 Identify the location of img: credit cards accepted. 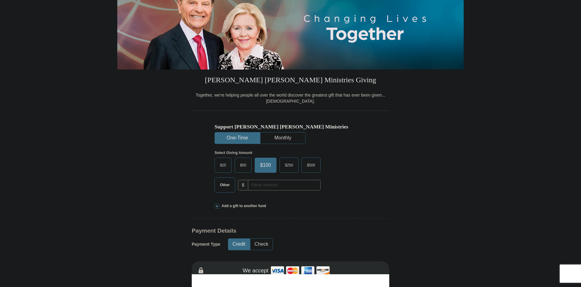
(300, 271).